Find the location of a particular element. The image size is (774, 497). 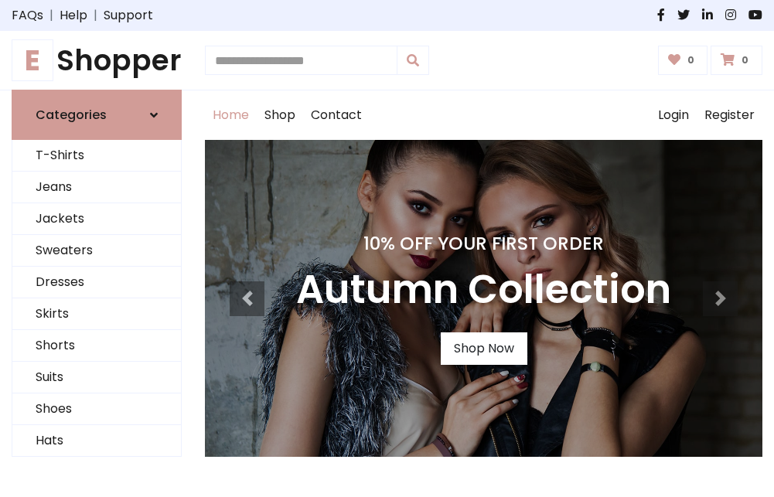

a: Help is located at coordinates (73, 15).